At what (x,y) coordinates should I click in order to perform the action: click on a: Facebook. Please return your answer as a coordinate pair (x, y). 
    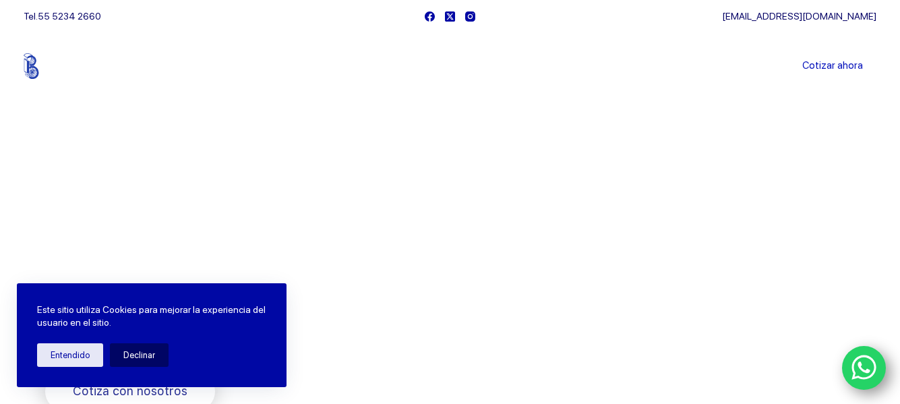
    Looking at the image, I should click on (429, 16).